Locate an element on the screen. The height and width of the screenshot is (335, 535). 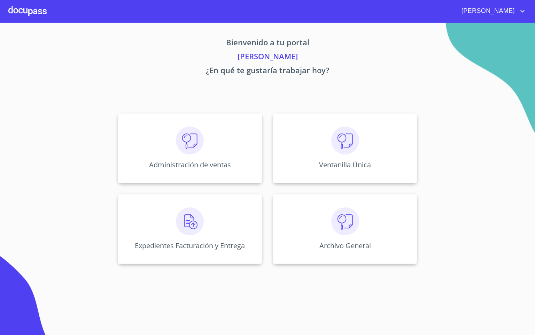
img: carga.png is located at coordinates (190, 221).